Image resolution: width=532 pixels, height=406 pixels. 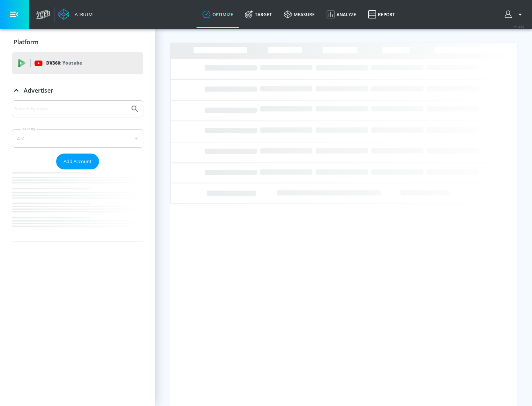 I want to click on div: Atrium, so click(x=82, y=15).